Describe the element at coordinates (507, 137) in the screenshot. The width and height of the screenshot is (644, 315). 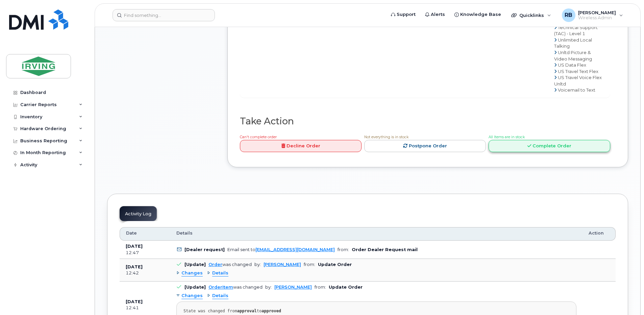
I see `span: All Items are in stock` at that location.